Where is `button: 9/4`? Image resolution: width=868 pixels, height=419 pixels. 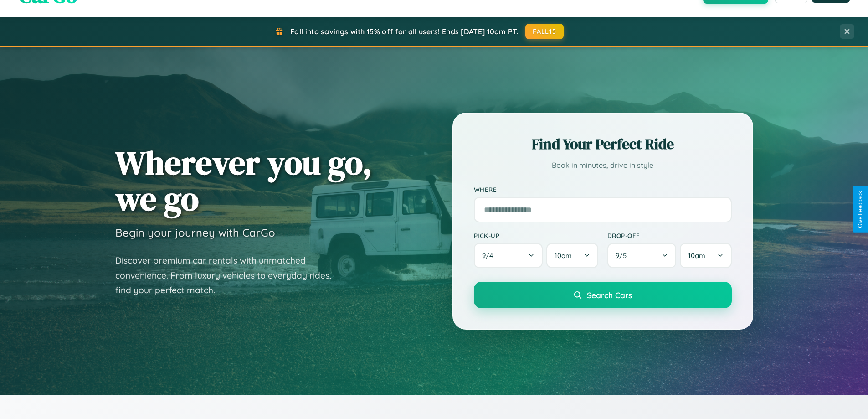
button: 9/4 is located at coordinates (509, 255).